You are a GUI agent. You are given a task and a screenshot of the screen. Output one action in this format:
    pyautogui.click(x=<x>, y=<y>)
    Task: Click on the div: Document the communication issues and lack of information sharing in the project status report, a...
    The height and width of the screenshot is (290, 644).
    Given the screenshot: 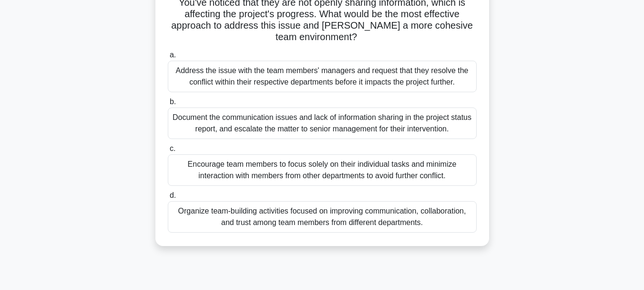 What is the action you would take?
    pyautogui.click(x=322, y=123)
    